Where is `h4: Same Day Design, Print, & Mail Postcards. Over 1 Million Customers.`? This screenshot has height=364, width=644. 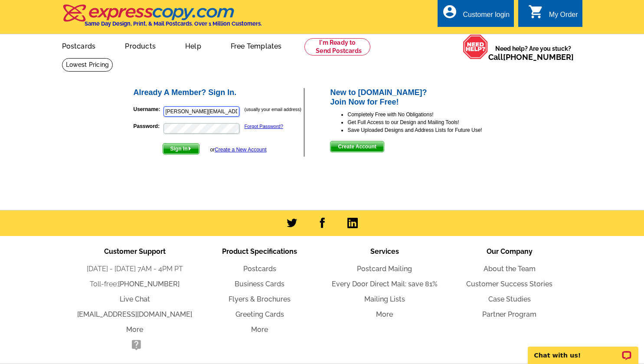
h4: Same Day Design, Print, & Mail Postcards. Over 1 Million Customers. is located at coordinates (173, 23).